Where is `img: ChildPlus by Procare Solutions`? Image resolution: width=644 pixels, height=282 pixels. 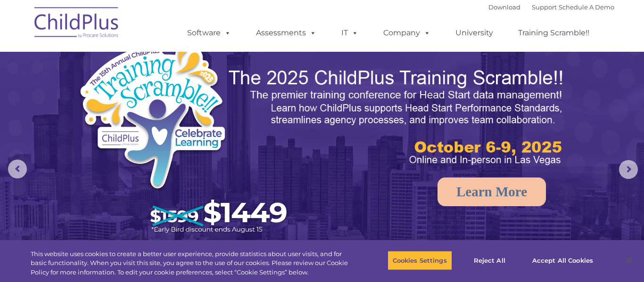
img: ChildPlus by Procare Solutions is located at coordinates (77, 24).